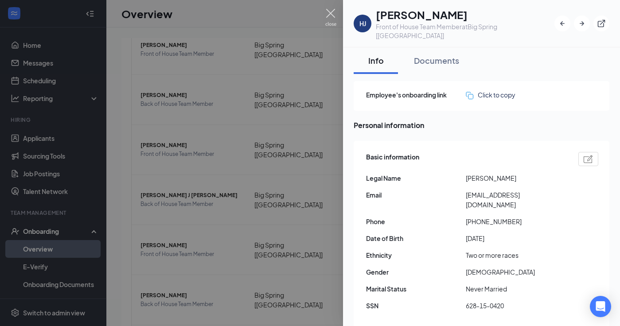 The width and height of the screenshot is (620, 326). I want to click on span: Employee's onboarding link, so click(416, 95).